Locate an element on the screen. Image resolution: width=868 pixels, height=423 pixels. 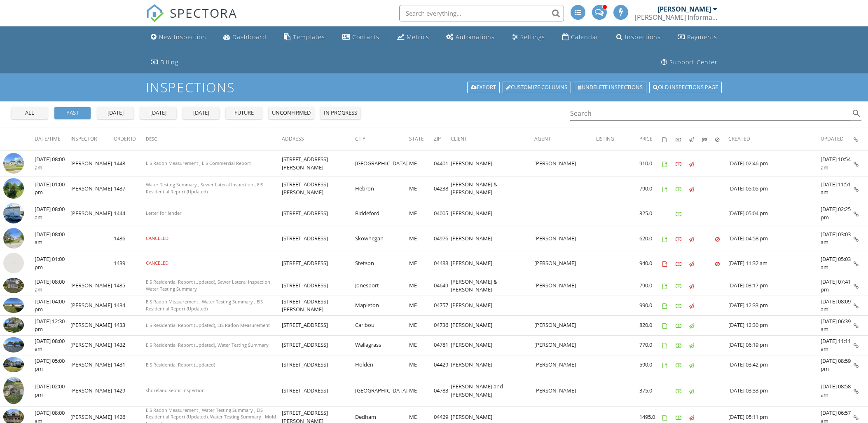
span: EIS Residential Report (Updated) is located at coordinates (180, 364).